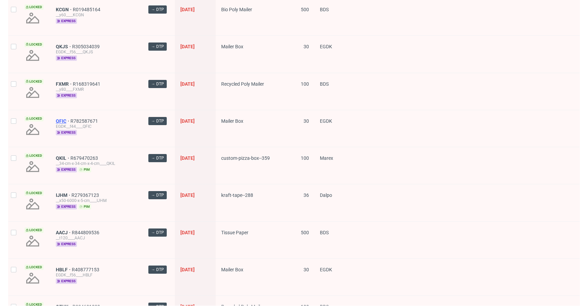  What do you see at coordinates (87, 10) in the screenshot?
I see `span: R019485164` at bounding box center [87, 10].